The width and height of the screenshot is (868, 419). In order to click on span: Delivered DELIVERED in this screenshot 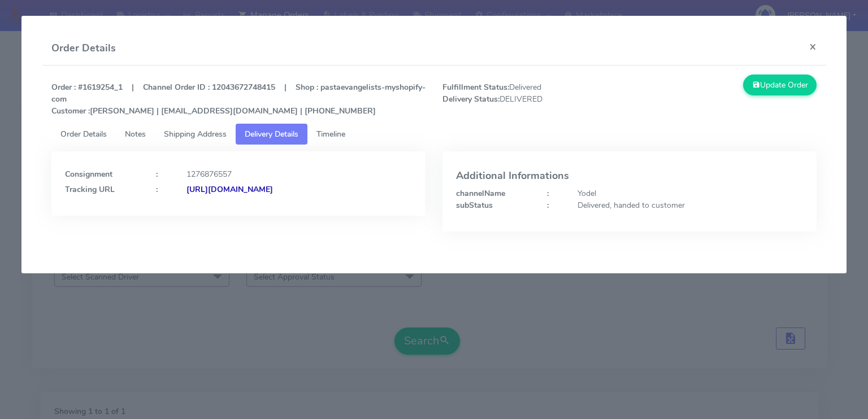, I will do `click(532, 99)`.